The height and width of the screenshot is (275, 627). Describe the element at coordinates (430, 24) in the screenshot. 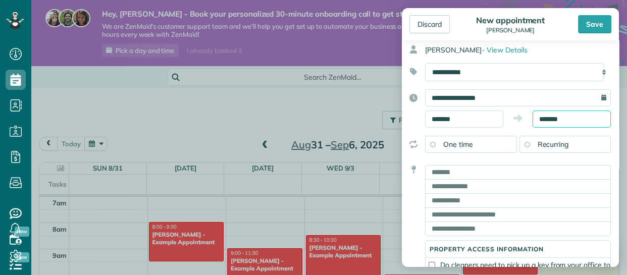

I see `div: Discard` at that location.